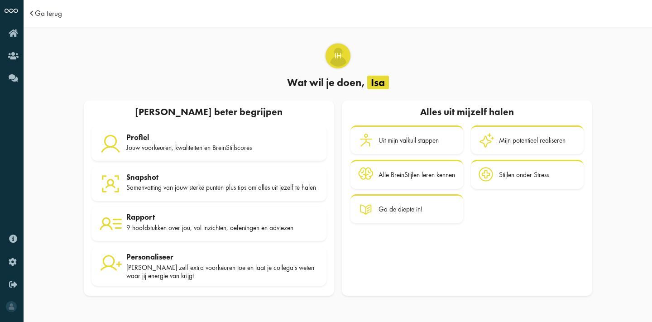 The image size is (652, 322). I want to click on a: Mijn potentieel realiseren, so click(527, 140).